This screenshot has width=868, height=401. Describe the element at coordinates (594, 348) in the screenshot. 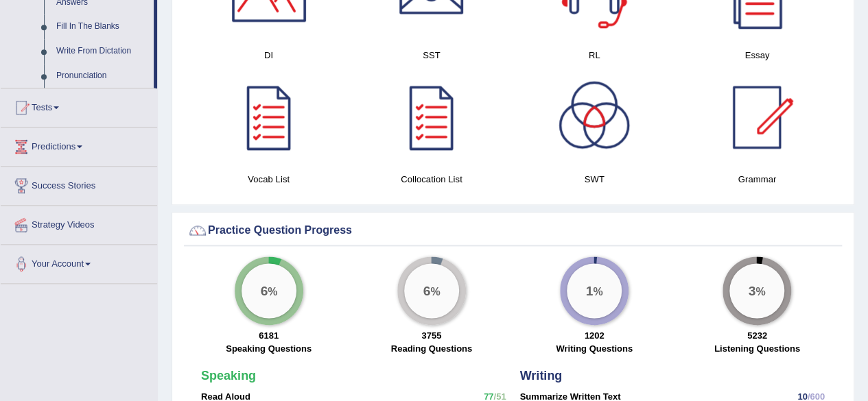

I see `label: Writing Questions` at that location.